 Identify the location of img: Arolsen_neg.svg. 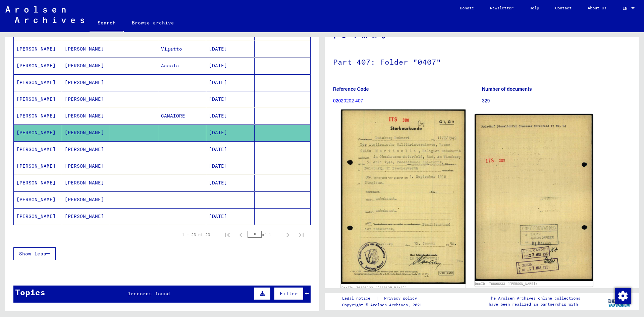
(45, 15).